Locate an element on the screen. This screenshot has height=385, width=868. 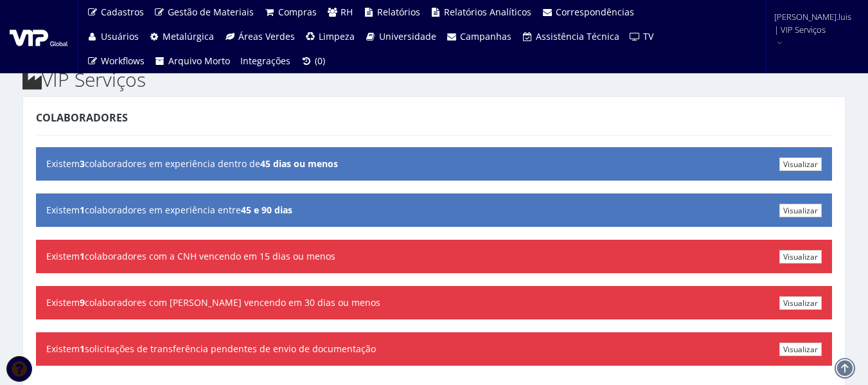
a: Assistência Técnica is located at coordinates (571, 37).